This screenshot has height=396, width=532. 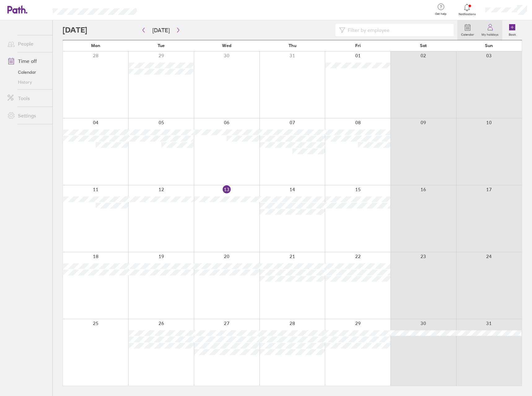 I want to click on span: Wed, so click(x=227, y=45).